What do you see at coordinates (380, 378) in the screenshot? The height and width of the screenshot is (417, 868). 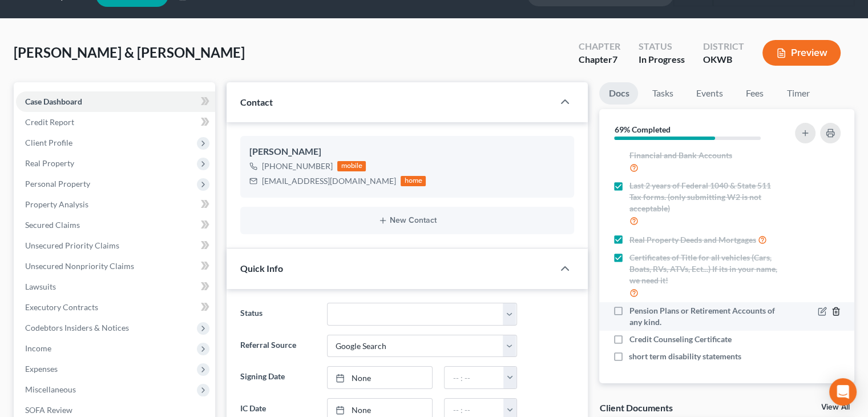 I see `a: None` at bounding box center [380, 378].